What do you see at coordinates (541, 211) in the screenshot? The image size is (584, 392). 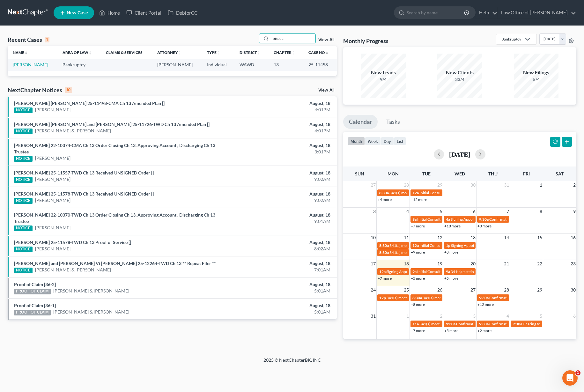 I see `span: 8` at bounding box center [541, 211].